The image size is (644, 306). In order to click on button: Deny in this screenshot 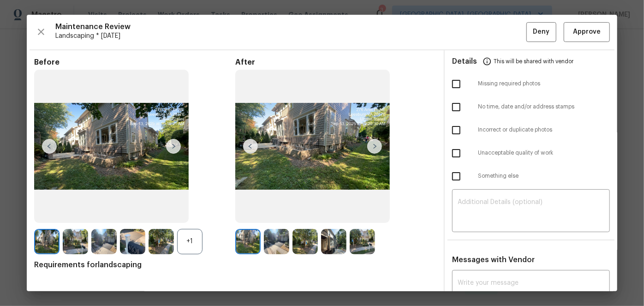, I will do `click(541, 32)`.